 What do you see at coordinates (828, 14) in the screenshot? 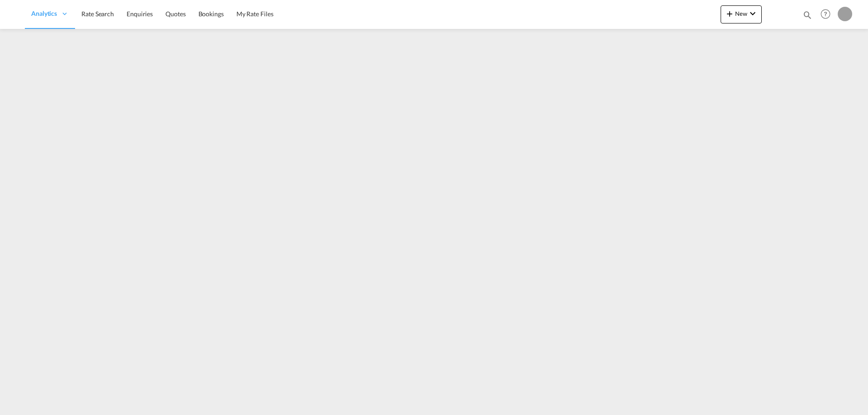
I see `div: Help` at bounding box center [828, 14].